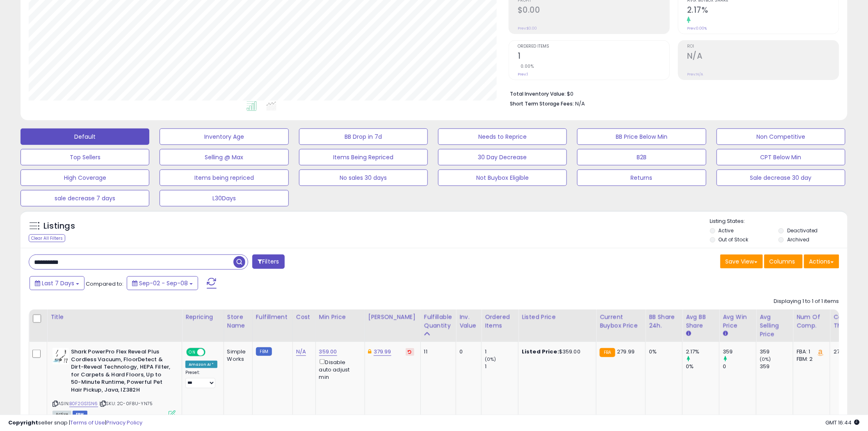 The width and height of the screenshot is (868, 431). Describe the element at coordinates (61, 356) in the screenshot. I see `img: 41IVb7GoKjL._SL40_.jpg` at that location.